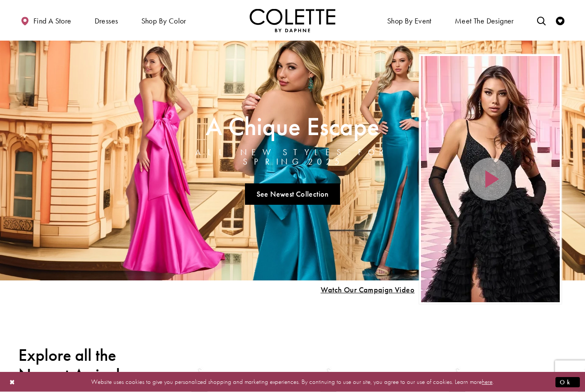 The height and width of the screenshot is (392, 585). What do you see at coordinates (292, 194) in the screenshot?
I see `ul: Slider Links` at bounding box center [292, 194].